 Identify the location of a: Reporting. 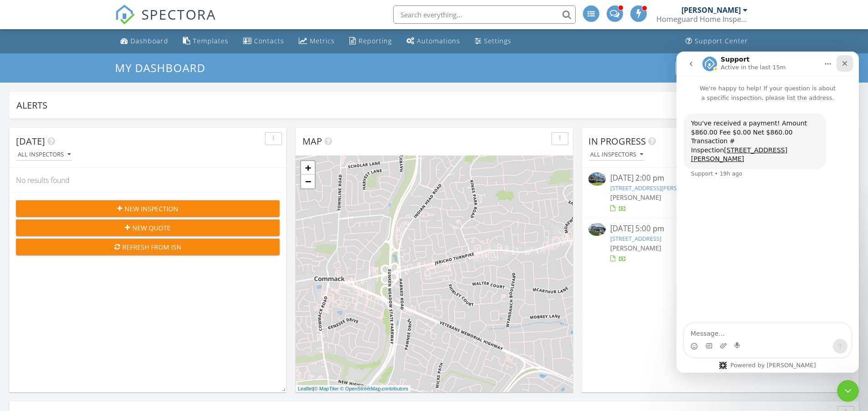
(370, 41).